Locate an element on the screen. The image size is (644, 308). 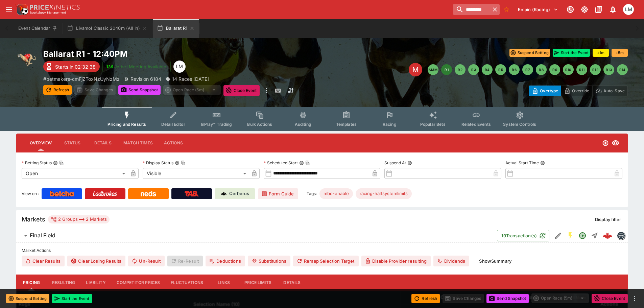
button: Match Times is located at coordinates (138, 143).